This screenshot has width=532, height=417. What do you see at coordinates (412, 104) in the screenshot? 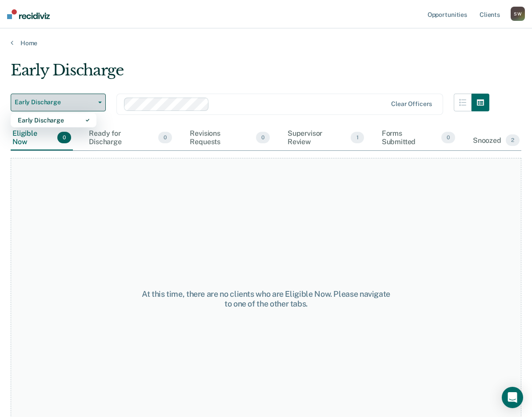
I see `div: Clear officers` at bounding box center [412, 104].